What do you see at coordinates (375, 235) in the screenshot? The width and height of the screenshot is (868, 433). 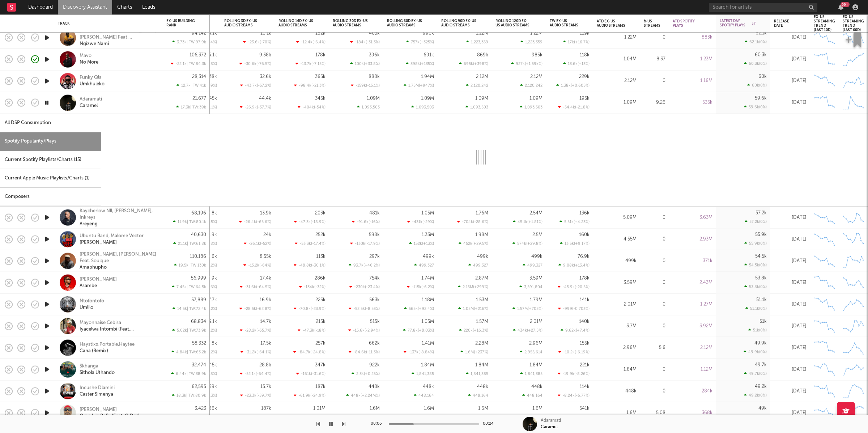 I see `div: 598k` at bounding box center [375, 235].